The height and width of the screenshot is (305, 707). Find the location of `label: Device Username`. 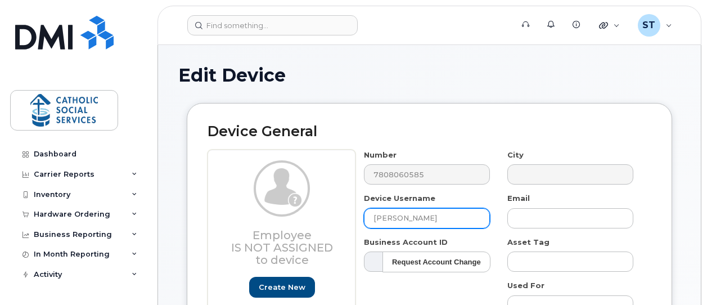

label: Device Username is located at coordinates (400, 198).